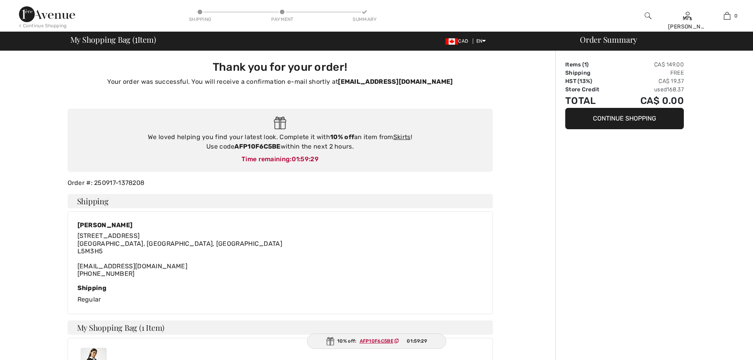 This screenshot has width=753, height=360. What do you see at coordinates (675, 89) in the screenshot?
I see `span: 168.37` at bounding box center [675, 89].